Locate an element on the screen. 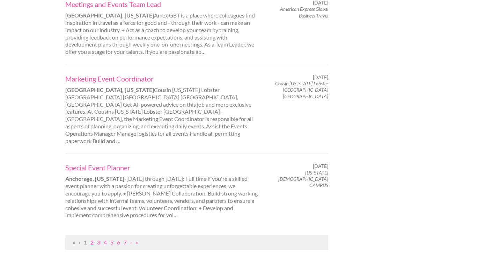 This screenshot has height=263, width=485. a: Page 1 is located at coordinates (85, 242).